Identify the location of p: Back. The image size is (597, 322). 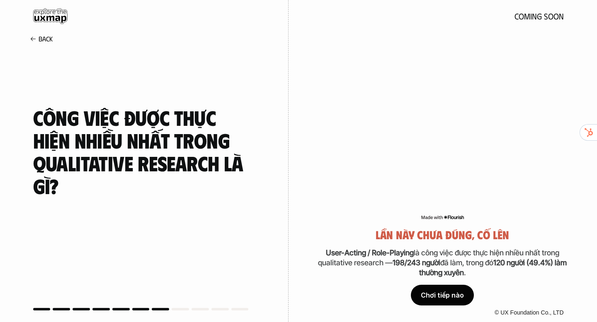
(46, 39).